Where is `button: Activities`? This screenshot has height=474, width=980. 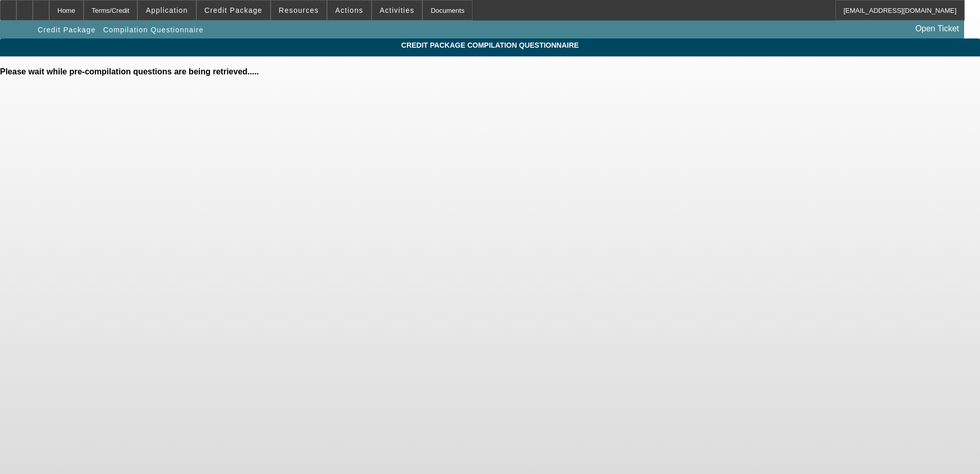 button: Activities is located at coordinates (397, 10).